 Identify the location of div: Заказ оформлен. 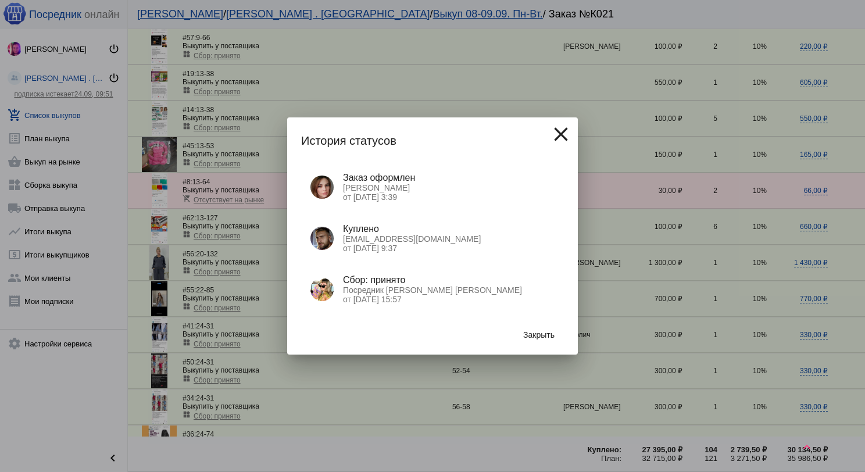
(449, 178).